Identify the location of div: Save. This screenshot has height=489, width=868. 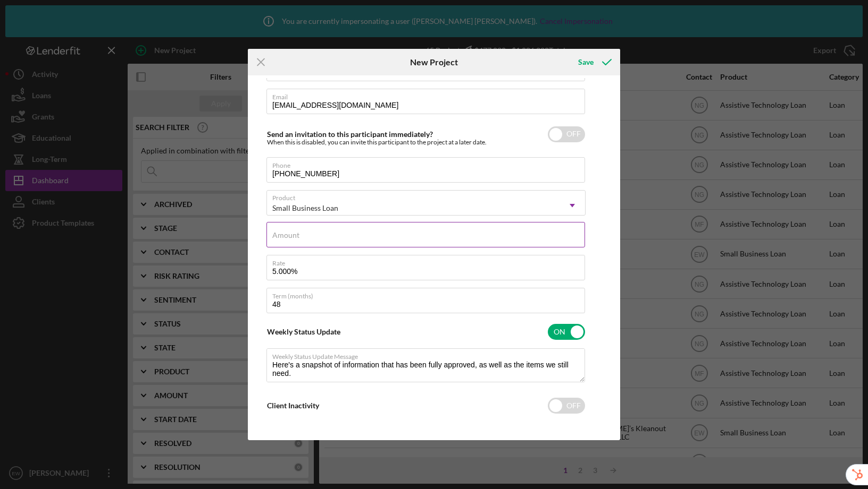
(585, 62).